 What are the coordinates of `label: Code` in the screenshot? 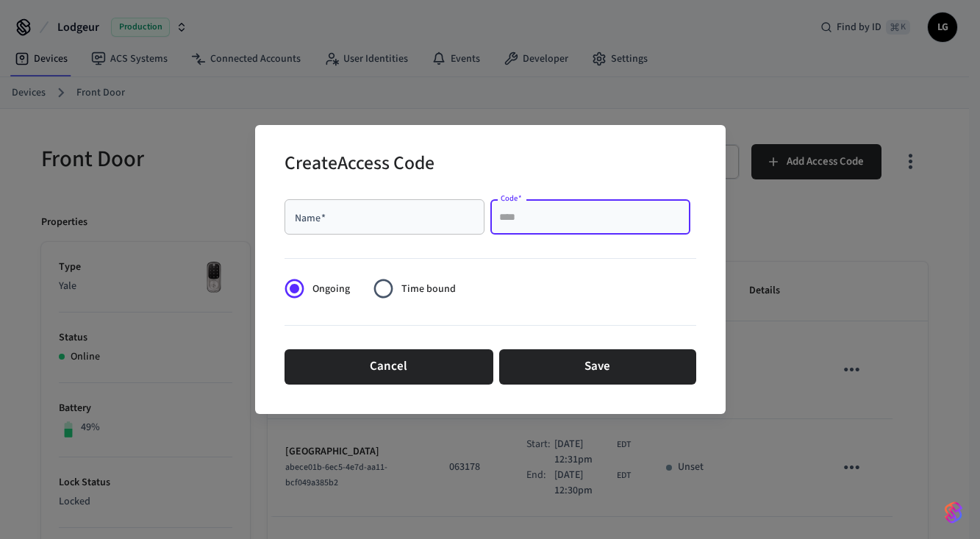 It's located at (511, 198).